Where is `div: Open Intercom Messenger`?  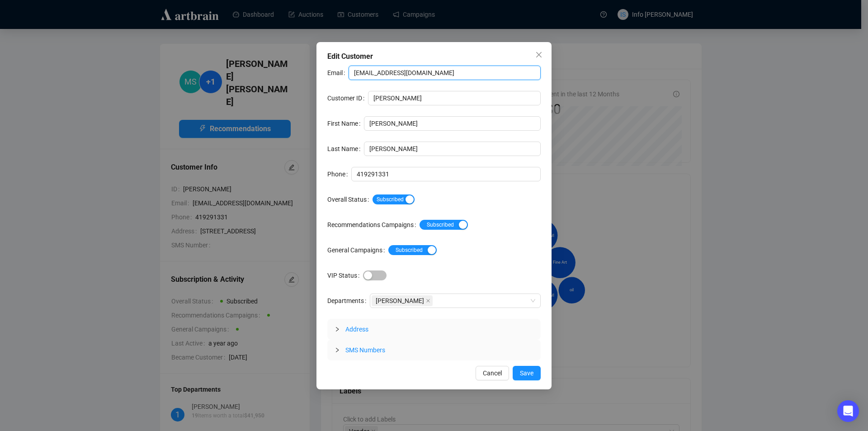
div: Open Intercom Messenger is located at coordinates (848, 411).